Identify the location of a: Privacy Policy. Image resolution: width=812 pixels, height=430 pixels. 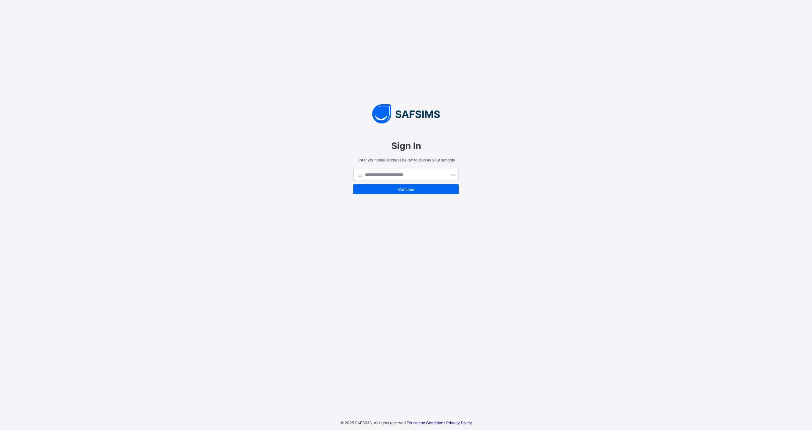
(459, 423).